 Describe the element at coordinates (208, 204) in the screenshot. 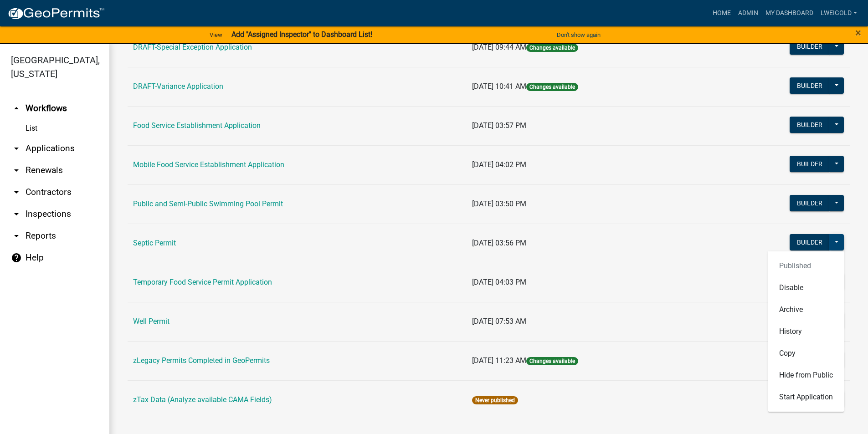

I see `a: Public and Semi-Public Swimming Pool Permit` at that location.